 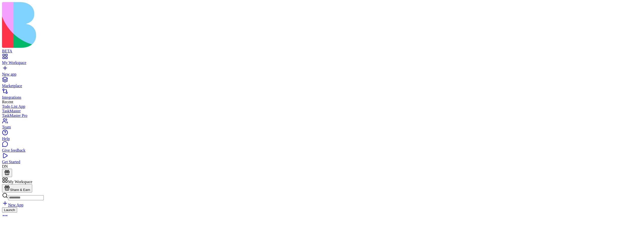 I want to click on a: Team, so click(x=322, y=125).